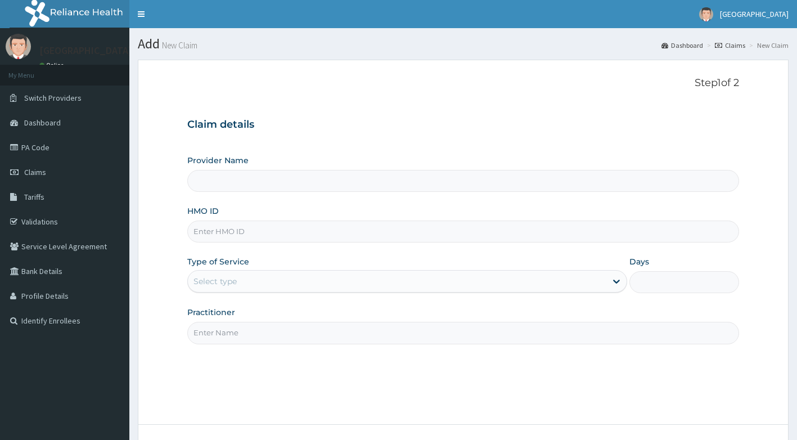 The width and height of the screenshot is (797, 440). Describe the element at coordinates (464, 83) in the screenshot. I see `p: Step 1 of 2` at that location.